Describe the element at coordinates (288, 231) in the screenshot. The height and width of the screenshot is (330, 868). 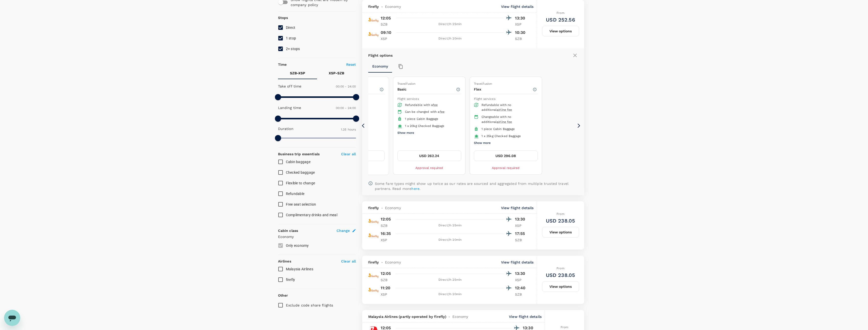
I see `strong: Cabin class` at that location.